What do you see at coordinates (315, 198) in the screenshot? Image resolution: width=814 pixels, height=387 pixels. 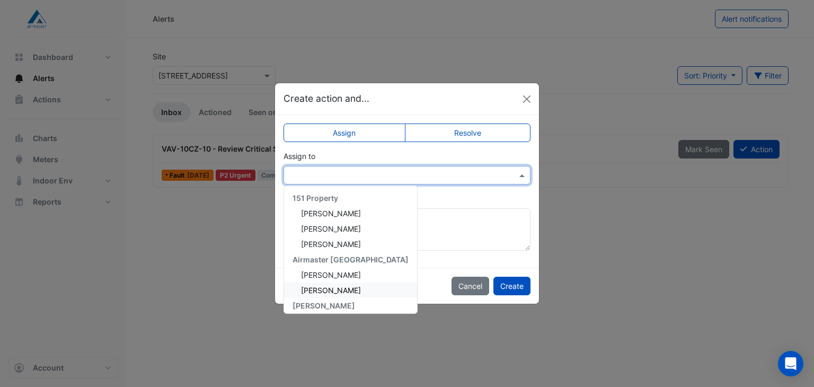 I see `span: 151 Property` at bounding box center [315, 198].